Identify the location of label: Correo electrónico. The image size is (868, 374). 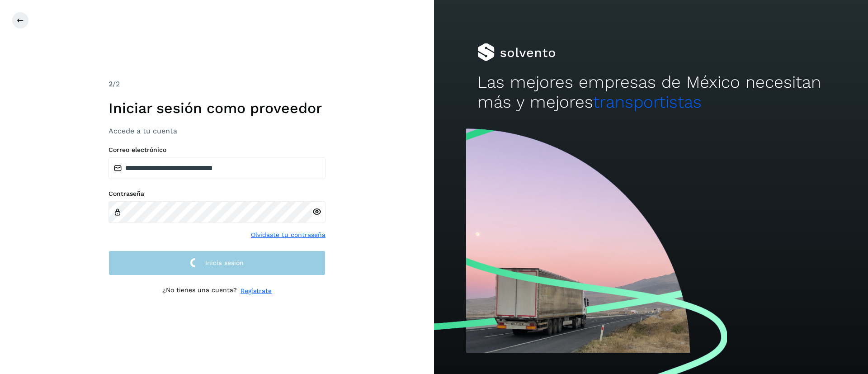
(217, 150).